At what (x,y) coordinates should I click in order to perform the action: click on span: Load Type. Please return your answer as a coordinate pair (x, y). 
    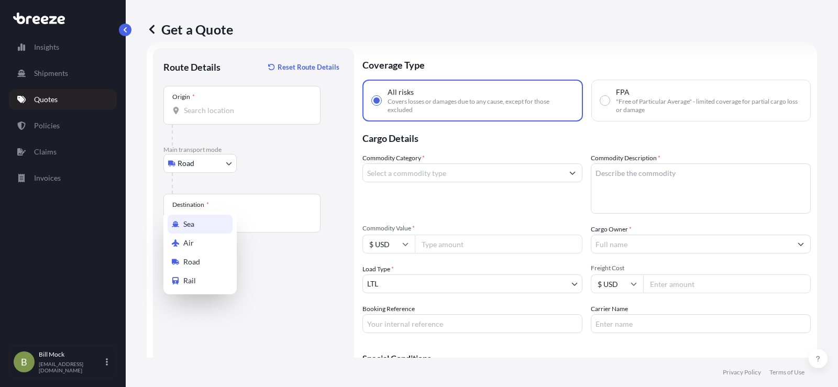
    Looking at the image, I should click on (378, 269).